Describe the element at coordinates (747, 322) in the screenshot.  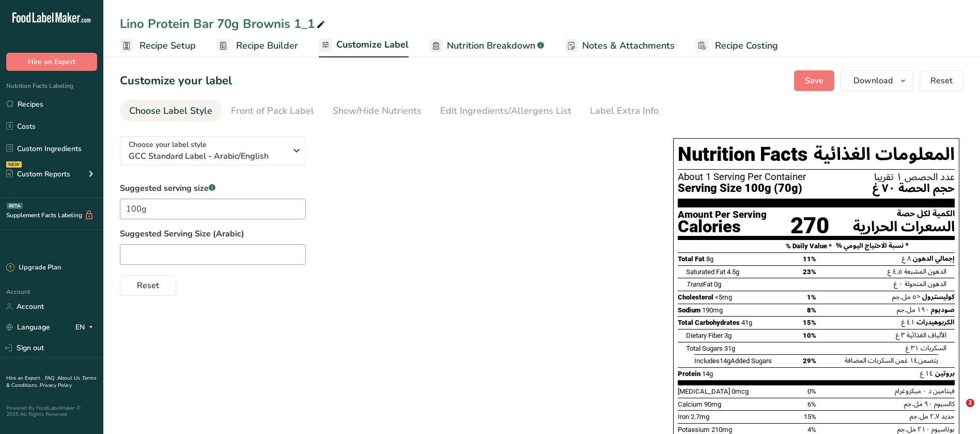
I see `span: 41g` at that location.